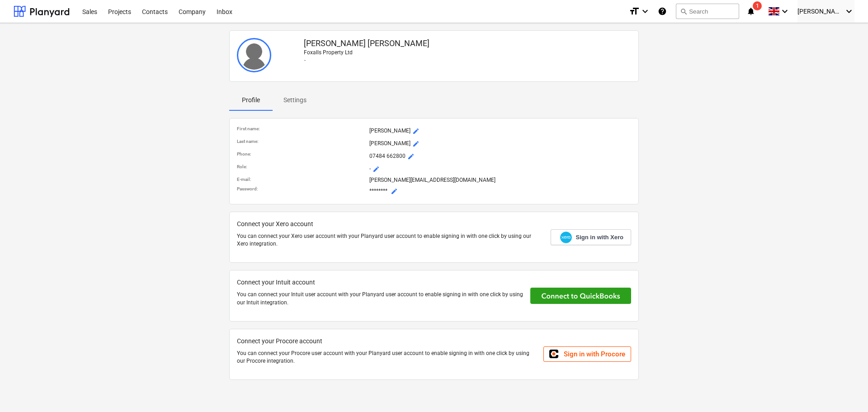  I want to click on p: Foxalls Property Ltd, so click(467, 52).